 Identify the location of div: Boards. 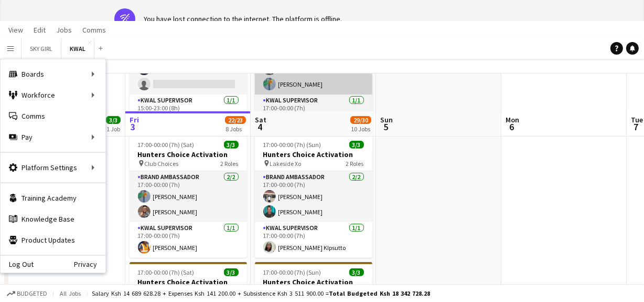
(53, 74).